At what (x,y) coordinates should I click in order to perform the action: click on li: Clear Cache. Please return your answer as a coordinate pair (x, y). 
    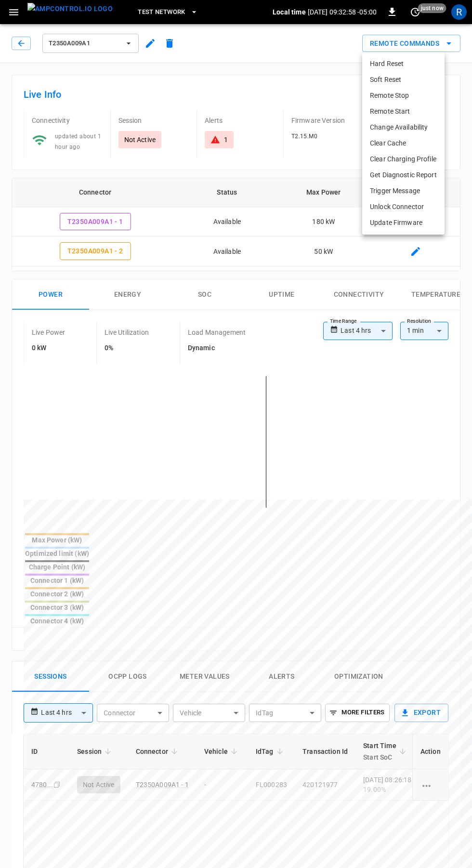
    Looking at the image, I should click on (403, 143).